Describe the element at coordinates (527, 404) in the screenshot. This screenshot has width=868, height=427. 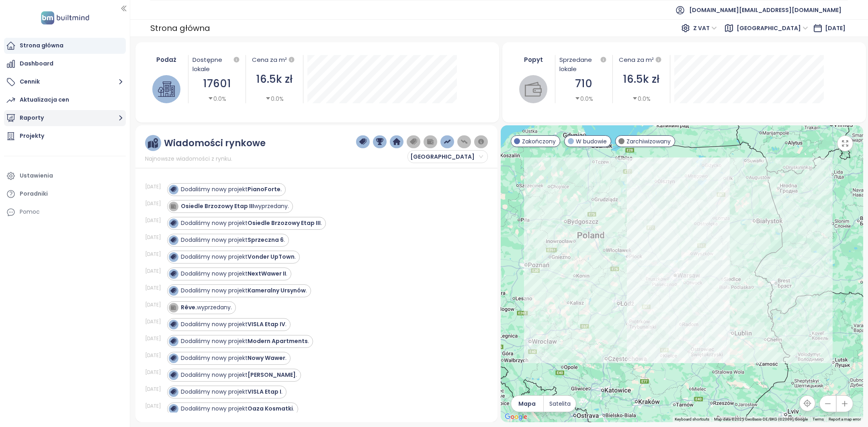
I see `button: Mapa` at that location.